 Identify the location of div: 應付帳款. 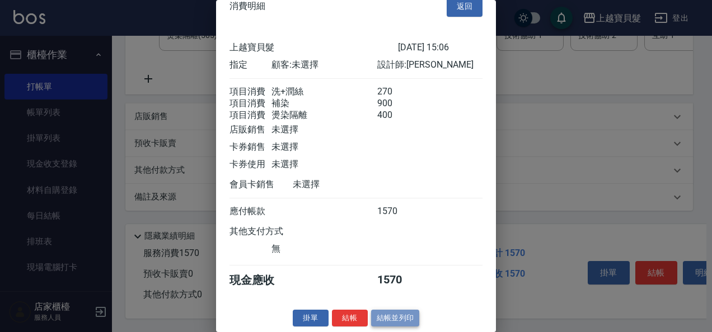
(250, 212).